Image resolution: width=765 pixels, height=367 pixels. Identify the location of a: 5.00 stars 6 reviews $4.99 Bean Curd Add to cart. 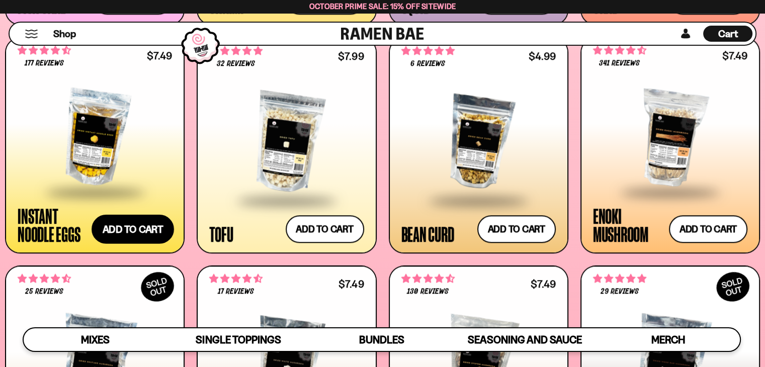
(478, 145).